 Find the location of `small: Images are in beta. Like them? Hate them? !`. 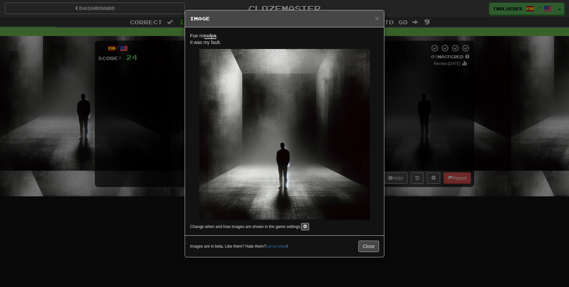

small: Images are in beta. Like them? Hate them? ! is located at coordinates (239, 246).